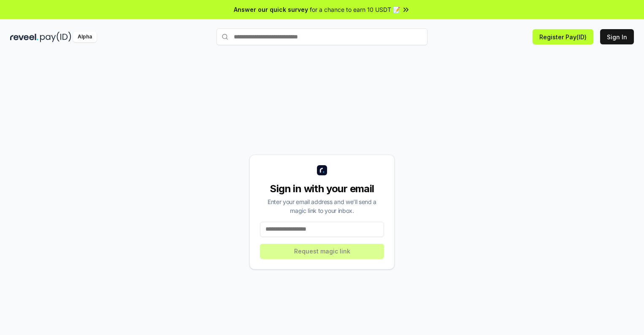 The width and height of the screenshot is (644, 335). Describe the element at coordinates (322, 170) in the screenshot. I see `img: logo_small` at that location.